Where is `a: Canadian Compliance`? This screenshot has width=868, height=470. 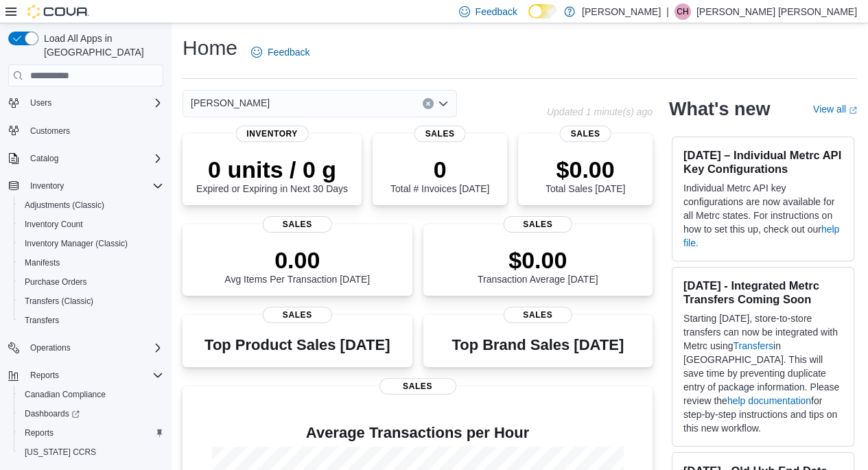 a: Canadian Compliance is located at coordinates (65, 394).